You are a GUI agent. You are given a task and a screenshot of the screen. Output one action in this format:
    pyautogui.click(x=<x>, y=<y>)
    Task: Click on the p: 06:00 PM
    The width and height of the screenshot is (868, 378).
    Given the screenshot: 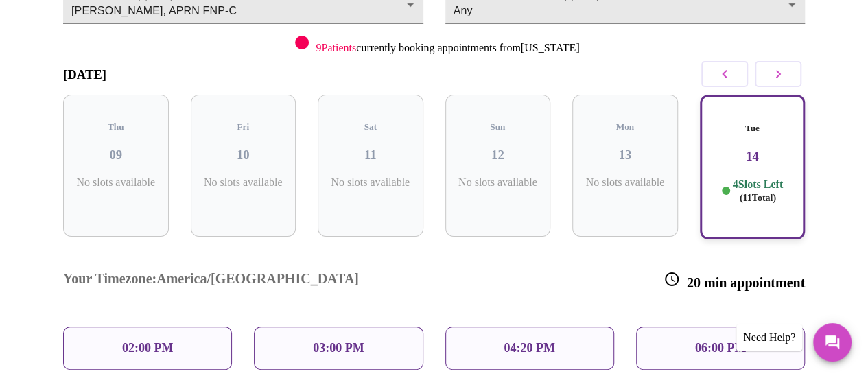 What is the action you would take?
    pyautogui.click(x=721, y=347)
    